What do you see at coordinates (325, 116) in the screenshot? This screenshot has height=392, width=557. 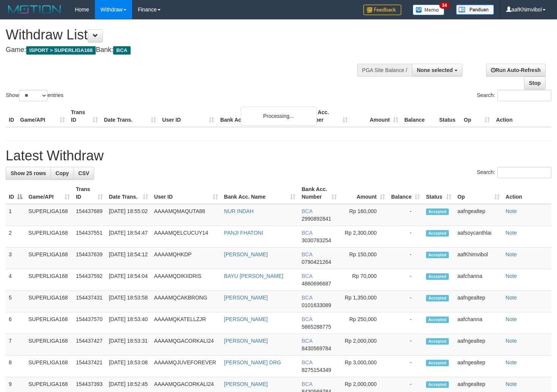 I see `th: Bank Acc. Number` at bounding box center [325, 116].